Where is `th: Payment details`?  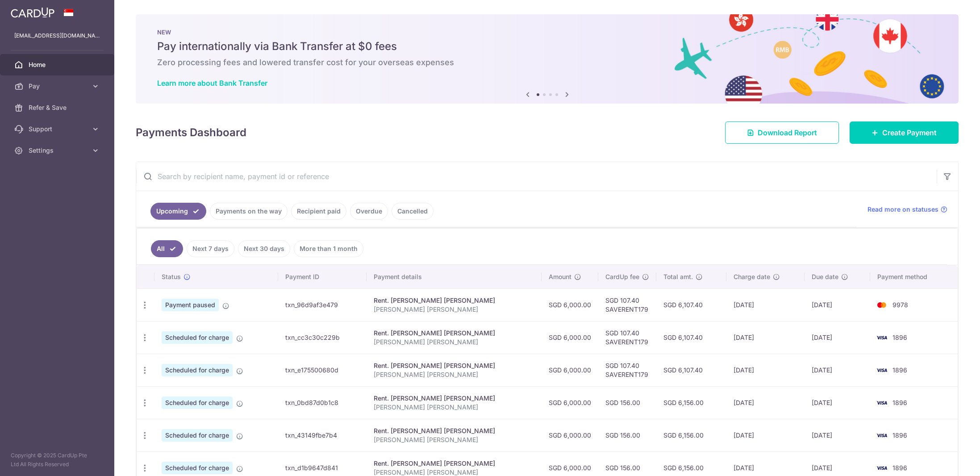 th: Payment details is located at coordinates (454, 277).